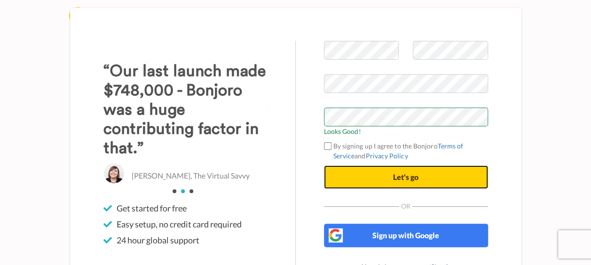  What do you see at coordinates (158, 240) in the screenshot?
I see `span: 24 hour global support` at bounding box center [158, 240].